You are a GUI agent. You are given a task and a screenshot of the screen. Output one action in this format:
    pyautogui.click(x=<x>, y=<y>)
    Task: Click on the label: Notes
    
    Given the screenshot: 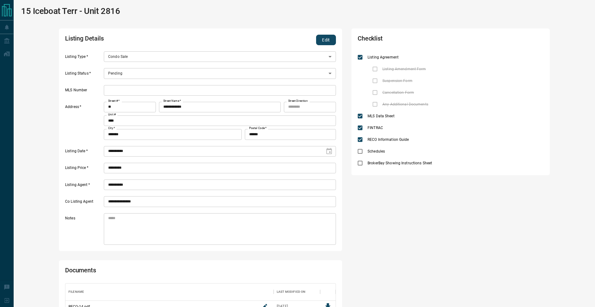 What is the action you would take?
    pyautogui.click(x=84, y=230)
    